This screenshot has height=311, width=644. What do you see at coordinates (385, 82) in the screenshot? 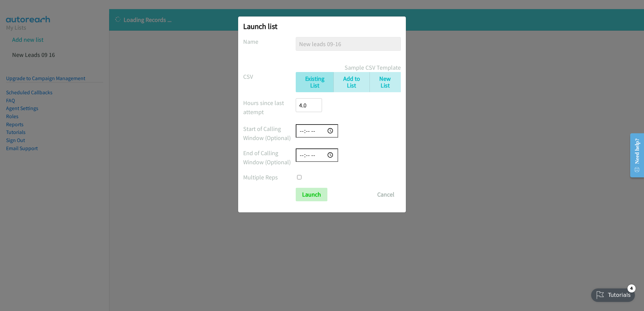
I see `a: New List` at bounding box center [385, 82].